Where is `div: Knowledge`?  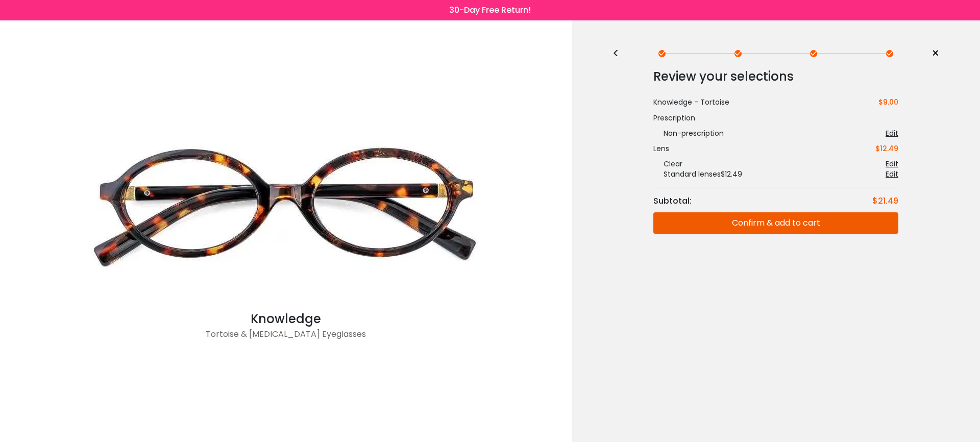 div: Knowledge is located at coordinates (286, 319).